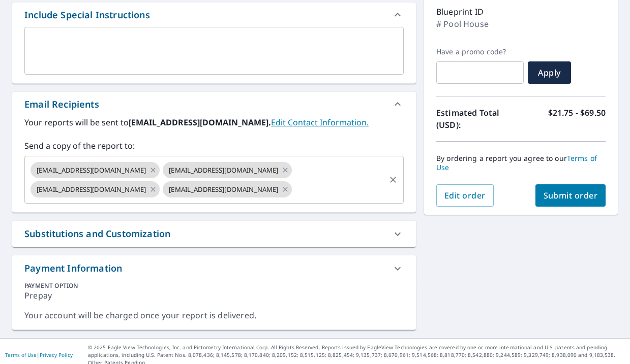 This screenshot has width=630, height=364. Describe the element at coordinates (570, 195) in the screenshot. I see `span: Submit order` at that location.